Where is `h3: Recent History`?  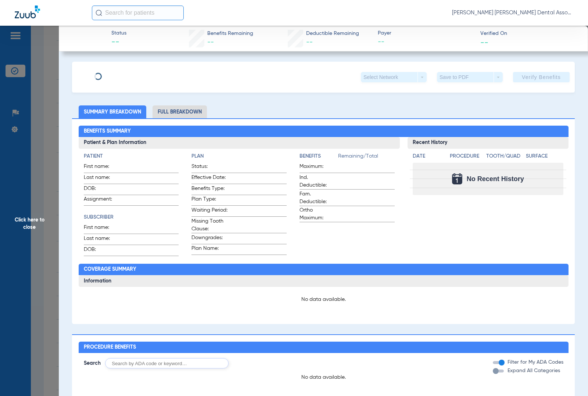
h3: Recent History is located at coordinates (488, 143).